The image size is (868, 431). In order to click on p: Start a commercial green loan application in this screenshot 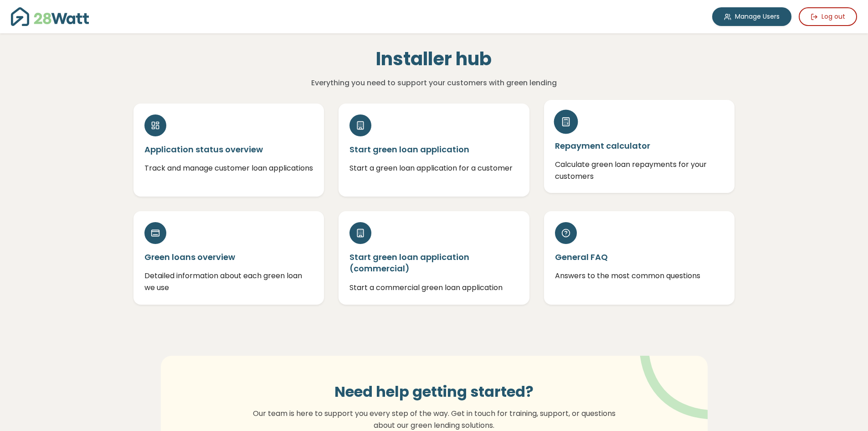, I will do `click(434, 288)`.